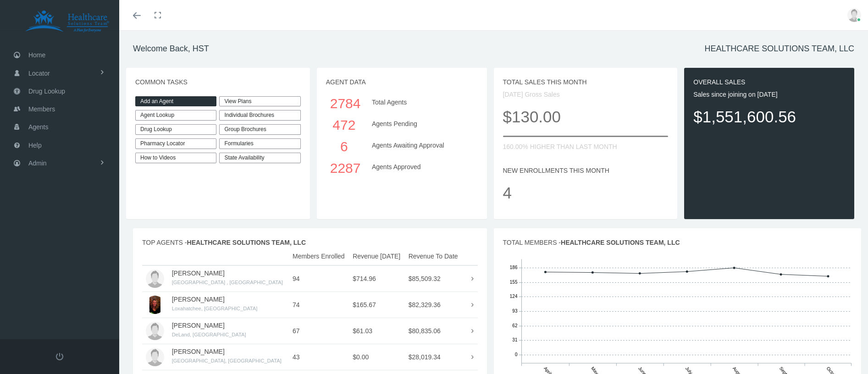 Image resolution: width=868 pixels, height=374 pixels. Describe the element at coordinates (176, 143) in the screenshot. I see `a: Pharmacy Locator` at that location.